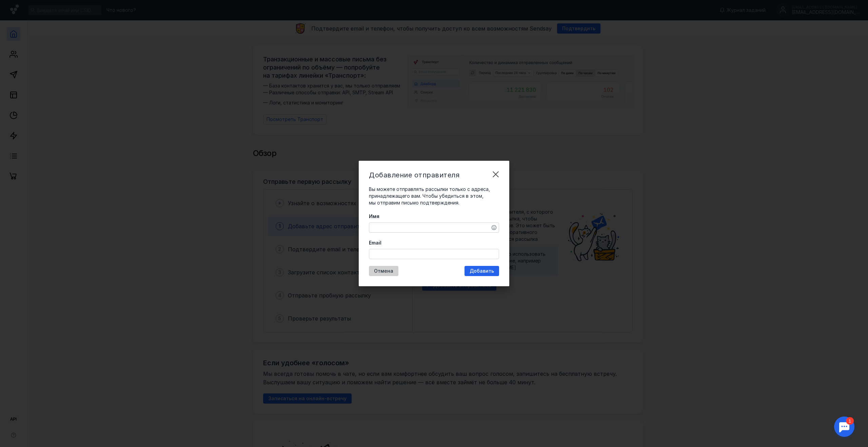 This screenshot has height=447, width=868. What do you see at coordinates (19, 8) in the screenshot?
I see `div: 1` at bounding box center [19, 8].